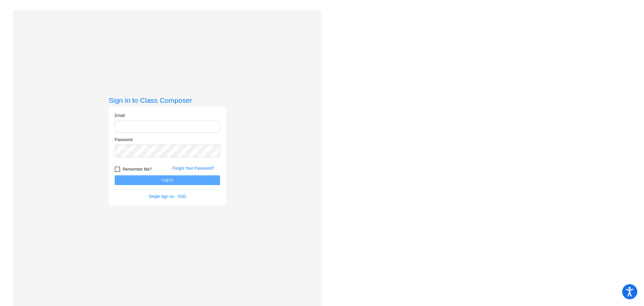 This screenshot has height=306, width=644. What do you see at coordinates (167, 196) in the screenshot?
I see `a: Single sign on - SSO` at bounding box center [167, 196].